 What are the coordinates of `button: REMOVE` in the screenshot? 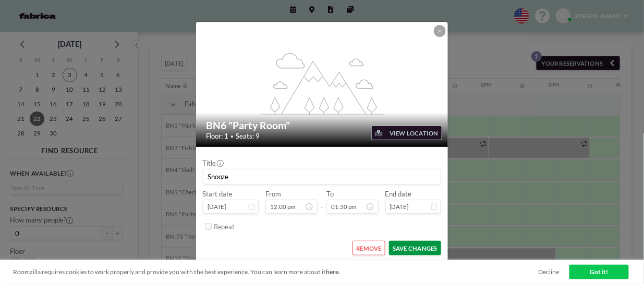 It's located at (369, 248).